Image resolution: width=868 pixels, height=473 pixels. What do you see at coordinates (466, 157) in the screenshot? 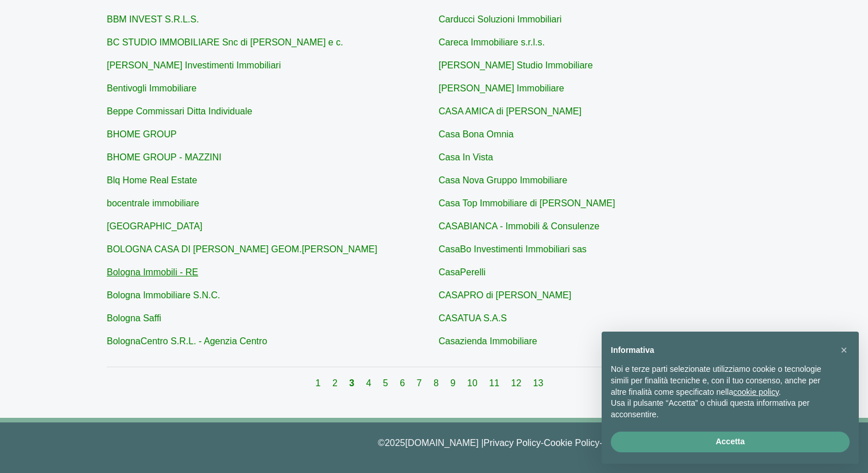
I see `a: Casa In Vista` at bounding box center [466, 157].